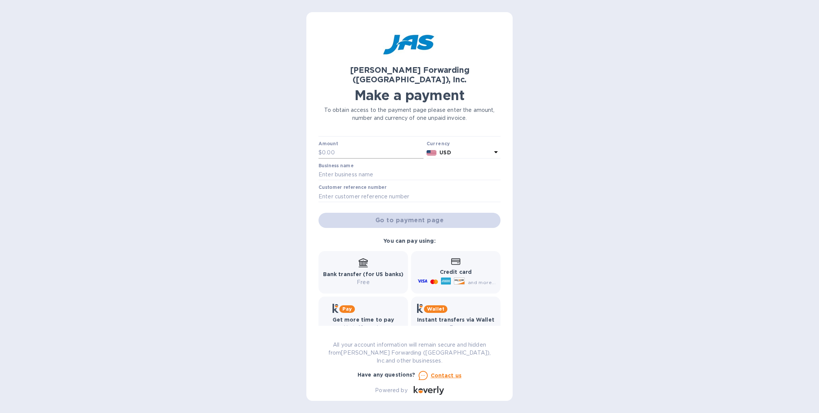  I want to click on label: Business name, so click(336, 166).